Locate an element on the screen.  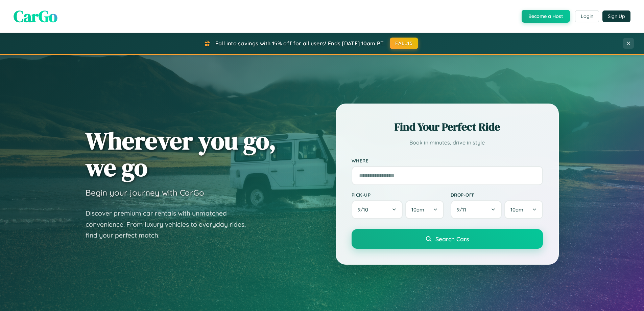
h1: Wherever you go, we go is located at coordinates (181, 154).